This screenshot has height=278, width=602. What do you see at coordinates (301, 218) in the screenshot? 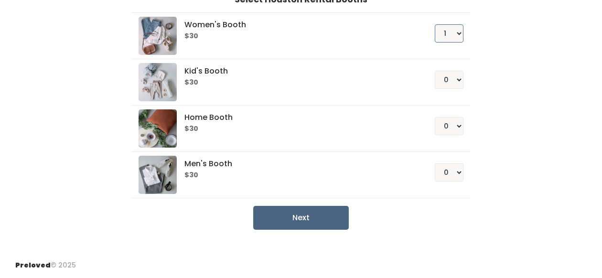
I see `button: Next` at bounding box center [301, 218].